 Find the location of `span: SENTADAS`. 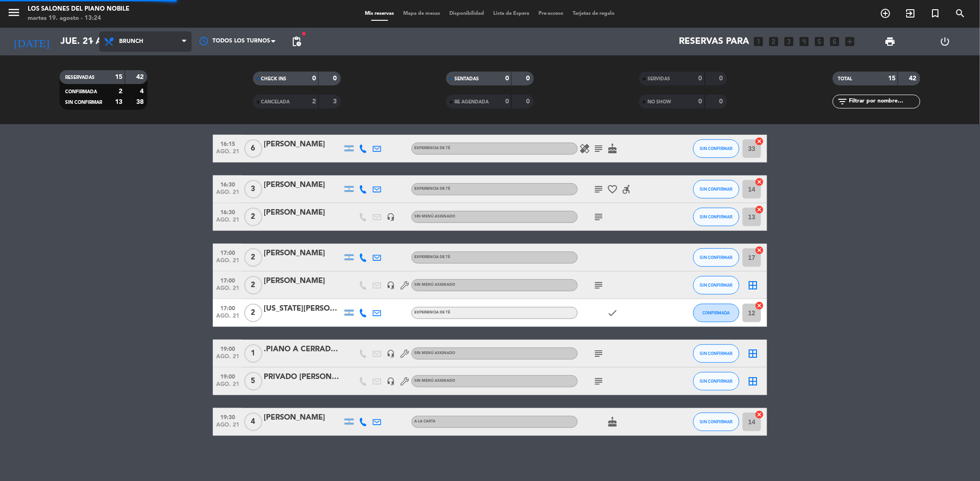

span: SENTADAS is located at coordinates (466, 79).